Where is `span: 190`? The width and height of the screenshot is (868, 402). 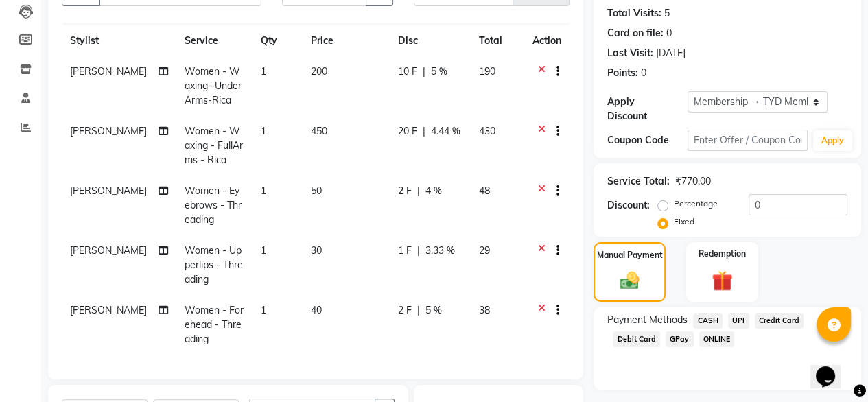
span: 190 is located at coordinates (487, 71).